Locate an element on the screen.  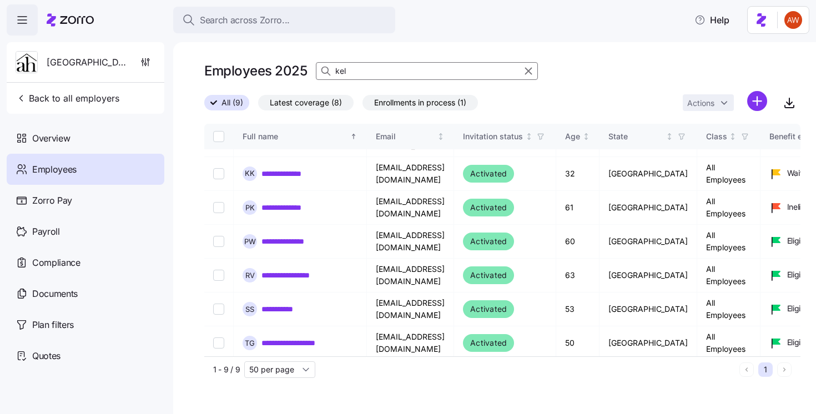
th: Invitation statusNot sorted is located at coordinates (505, 137).